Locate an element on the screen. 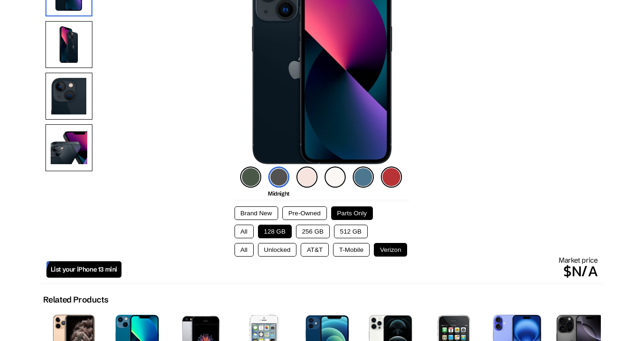 The image size is (644, 341). button: Brand New is located at coordinates (256, 213).